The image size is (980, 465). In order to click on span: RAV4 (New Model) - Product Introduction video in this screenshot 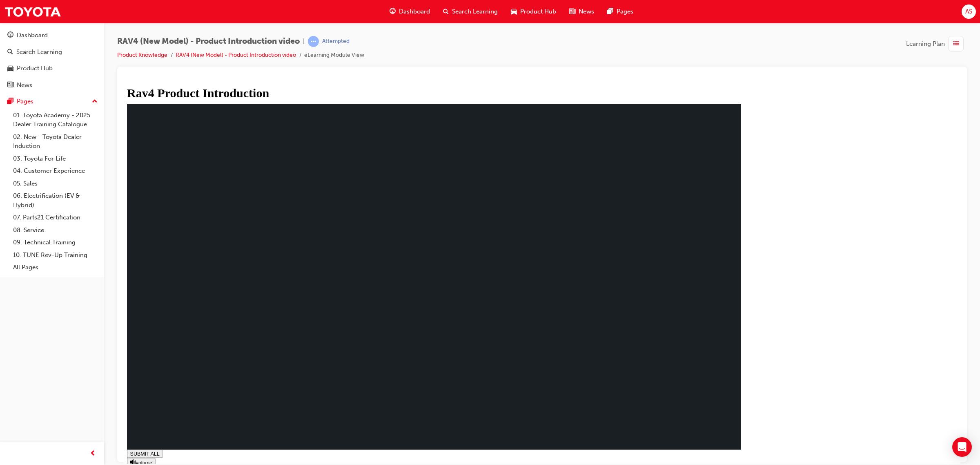, I will do `click(208, 41)`.